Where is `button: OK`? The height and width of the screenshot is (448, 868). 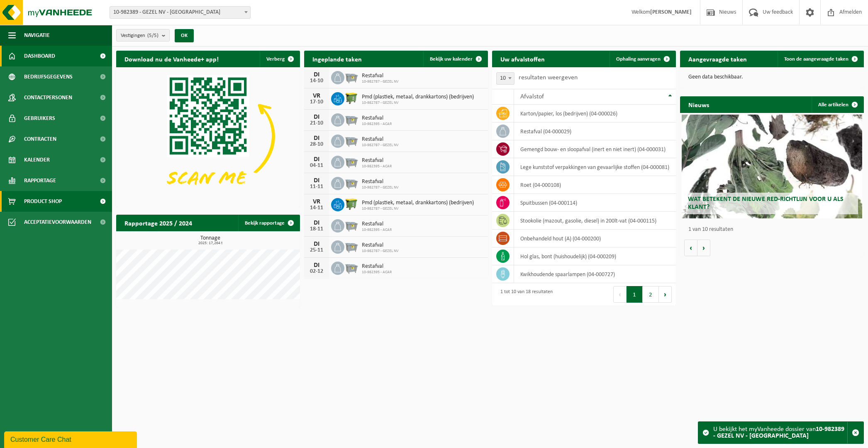
button: OK is located at coordinates (184, 36).